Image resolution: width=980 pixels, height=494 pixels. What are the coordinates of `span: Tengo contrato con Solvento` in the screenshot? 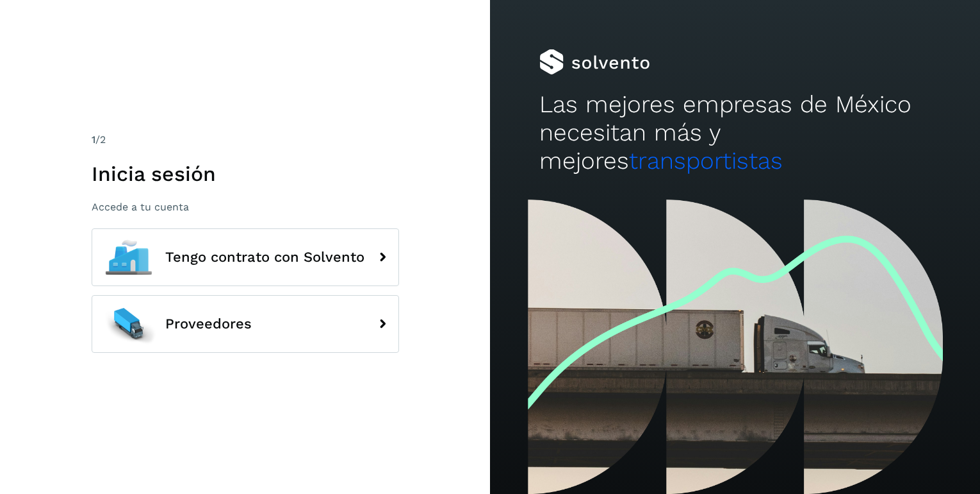 It's located at (265, 257).